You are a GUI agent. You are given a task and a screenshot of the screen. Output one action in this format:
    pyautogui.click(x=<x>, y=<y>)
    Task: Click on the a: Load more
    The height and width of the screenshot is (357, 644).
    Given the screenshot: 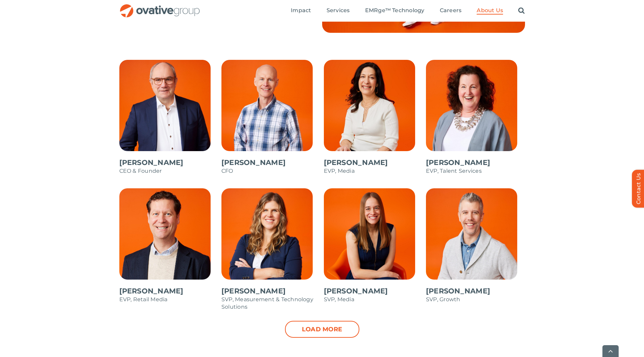 What is the action you would take?
    pyautogui.click(x=322, y=329)
    